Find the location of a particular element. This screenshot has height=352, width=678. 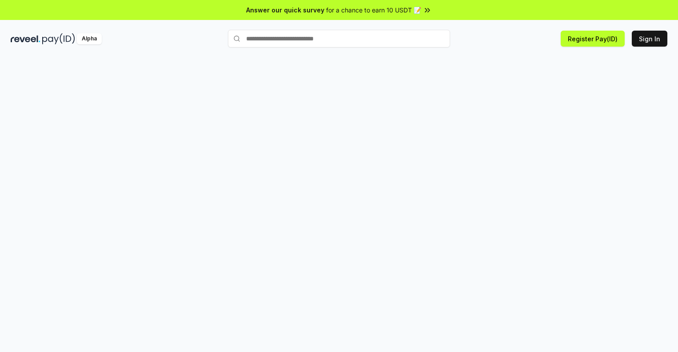

img: reveel_dark is located at coordinates (25, 39).